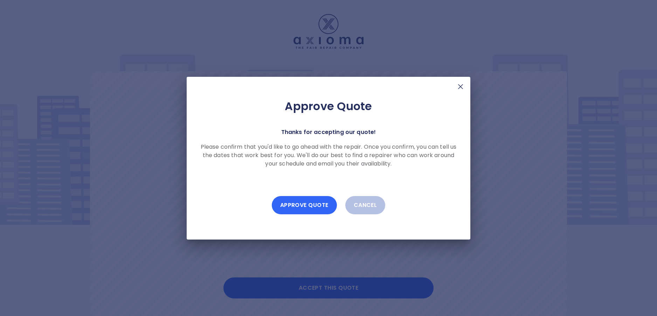  What do you see at coordinates (304, 205) in the screenshot?
I see `button: Approve Quote` at bounding box center [304, 205].